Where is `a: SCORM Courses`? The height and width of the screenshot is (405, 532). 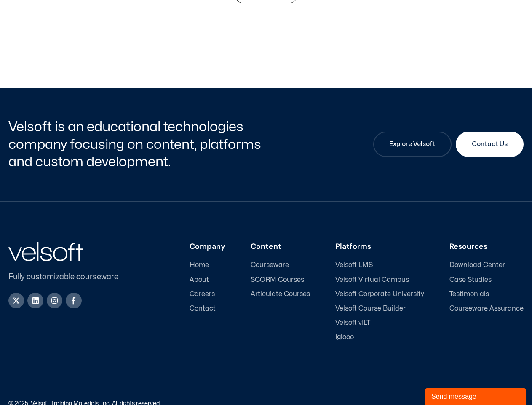 a: SCORM Courses is located at coordinates (280, 279).